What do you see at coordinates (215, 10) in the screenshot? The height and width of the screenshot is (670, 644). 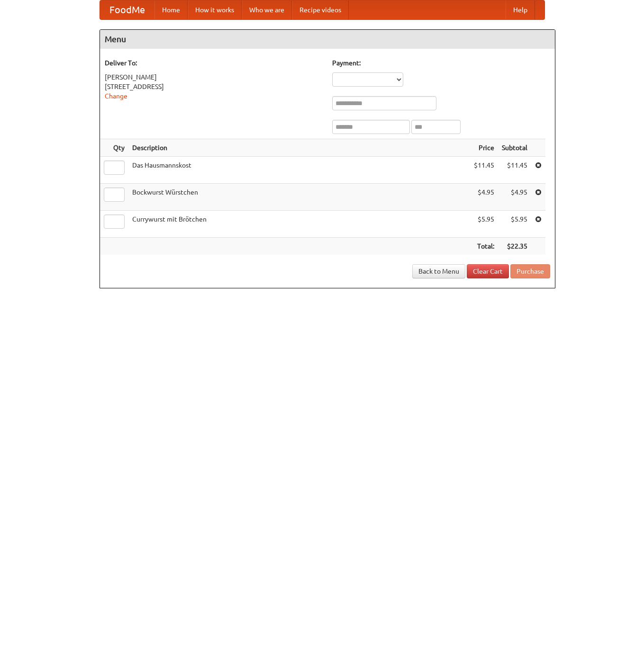 I see `a: How it works` at bounding box center [215, 10].